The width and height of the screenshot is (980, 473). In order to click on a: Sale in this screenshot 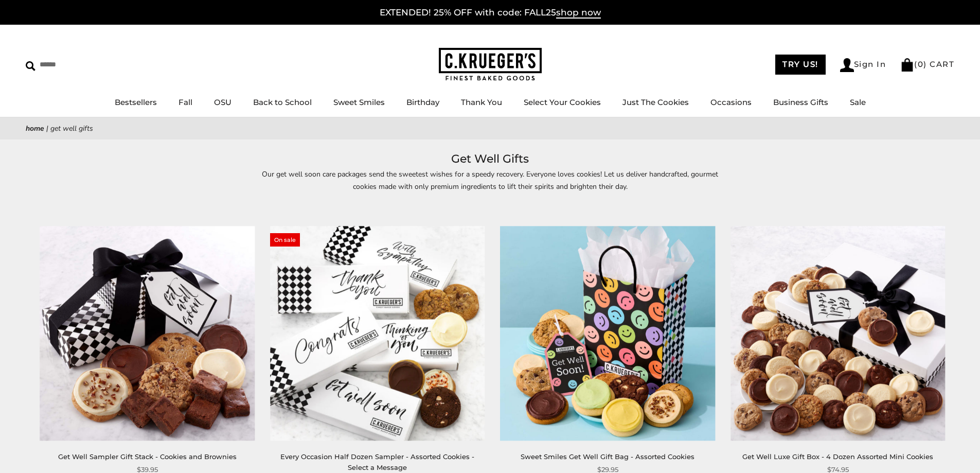, I will do `click(858, 102)`.